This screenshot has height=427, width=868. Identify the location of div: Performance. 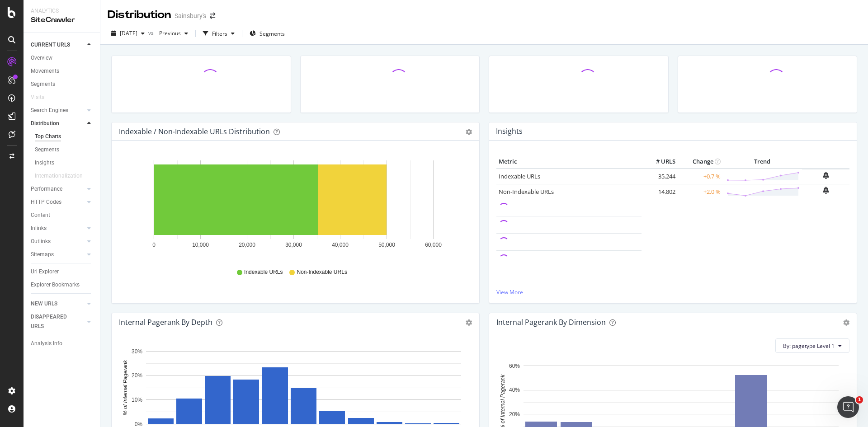
(46, 189).